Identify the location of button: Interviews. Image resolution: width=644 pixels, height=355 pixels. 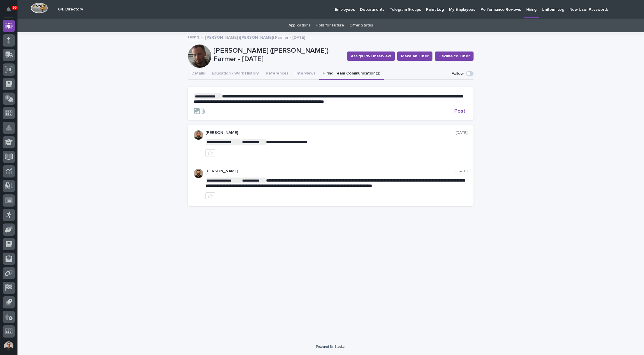
(305, 74).